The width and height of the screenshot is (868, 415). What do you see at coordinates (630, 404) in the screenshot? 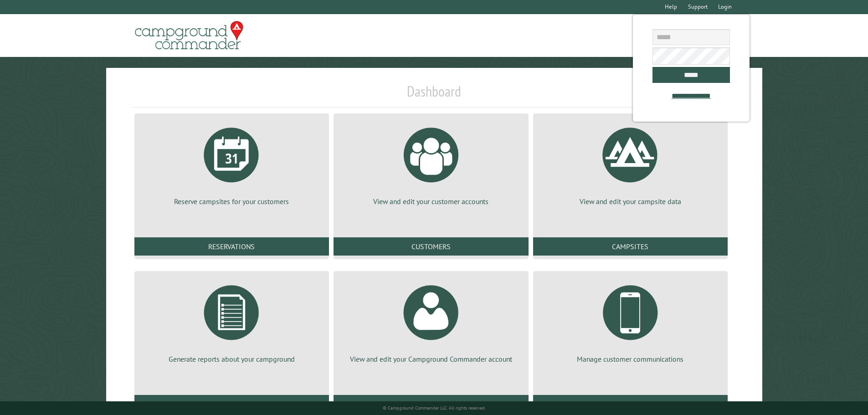
I see `a: Communications` at bounding box center [630, 404].